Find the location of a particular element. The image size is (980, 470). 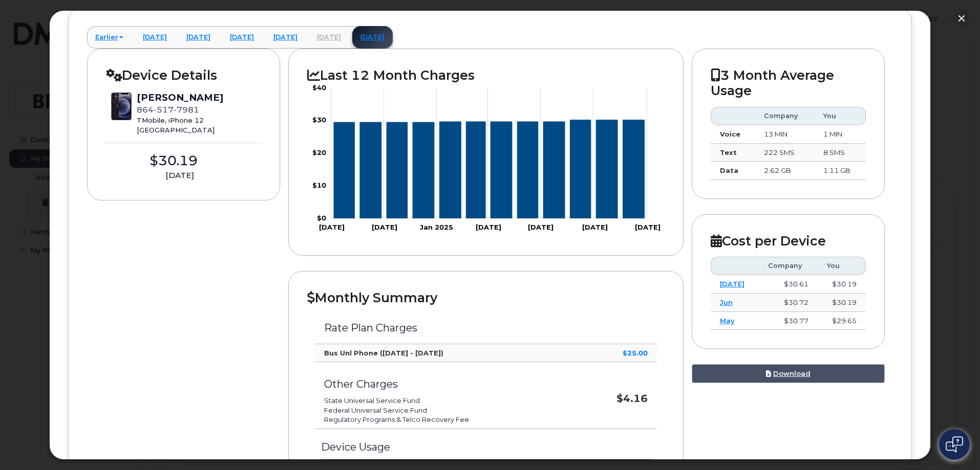

td: $30.72 is located at coordinates (788, 303).